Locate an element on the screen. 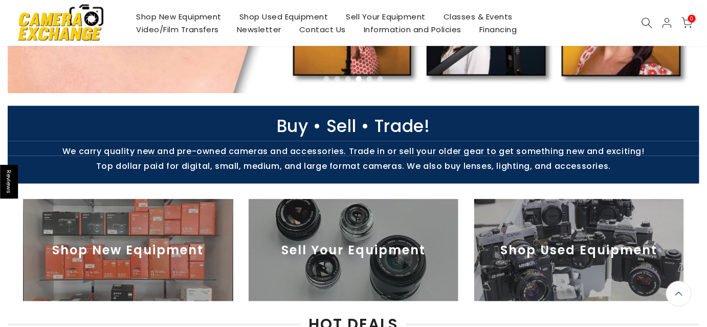  a: Newsletter is located at coordinates (259, 29).